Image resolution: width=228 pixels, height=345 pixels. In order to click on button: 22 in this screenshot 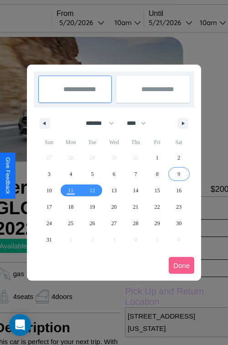, I will do `click(157, 207)`.